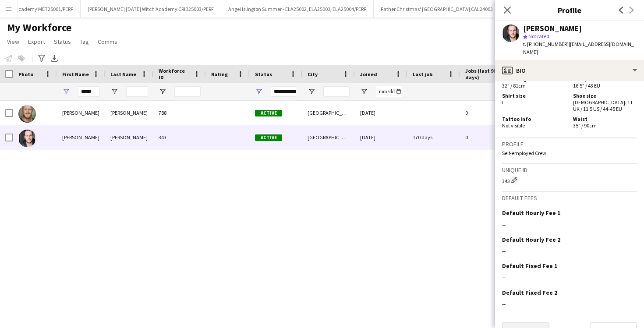 This screenshot has width=644, height=328. Describe the element at coordinates (137, 92) in the screenshot. I see `input: Last Name Filter Input` at that location.